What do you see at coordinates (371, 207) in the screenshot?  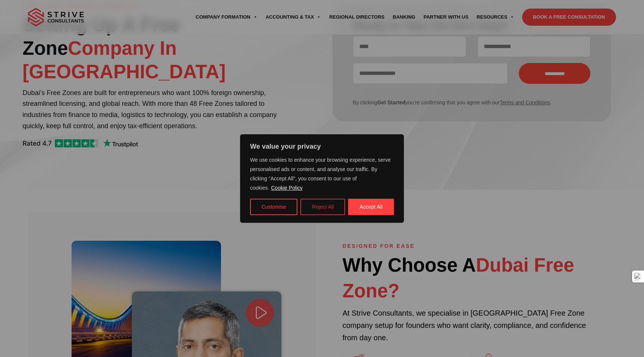 I see `button: Accept All` at bounding box center [371, 207].